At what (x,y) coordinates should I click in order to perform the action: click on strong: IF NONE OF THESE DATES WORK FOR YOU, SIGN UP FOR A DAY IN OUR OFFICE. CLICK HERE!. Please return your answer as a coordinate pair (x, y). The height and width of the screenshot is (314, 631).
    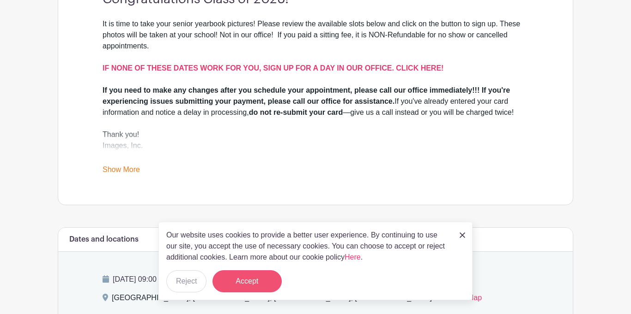
    Looking at the image, I should click on (273, 68).